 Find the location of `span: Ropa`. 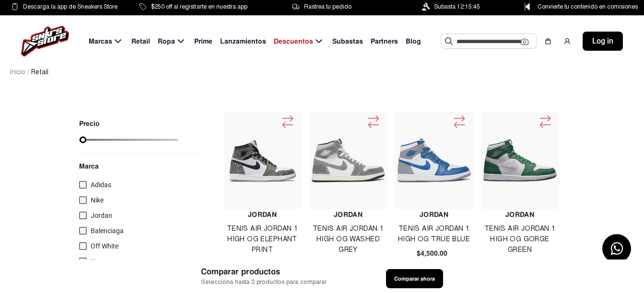

span: Ropa is located at coordinates (166, 41).